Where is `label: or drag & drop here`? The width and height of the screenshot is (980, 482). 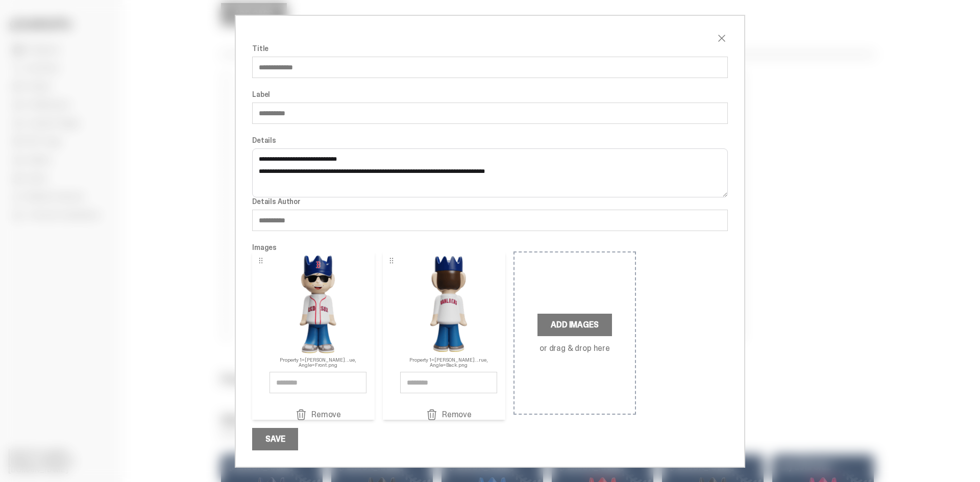
label: or drag & drop here is located at coordinates (574, 348).